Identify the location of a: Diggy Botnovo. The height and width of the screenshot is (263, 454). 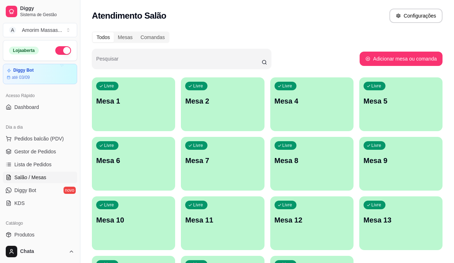
(40, 190).